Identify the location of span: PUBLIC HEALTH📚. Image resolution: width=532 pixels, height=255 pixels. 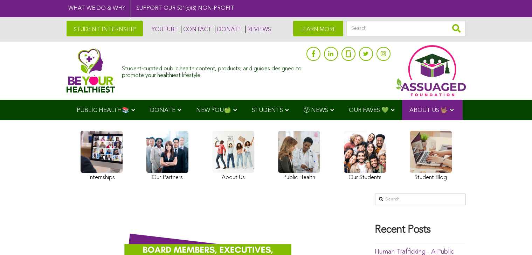
(103, 110).